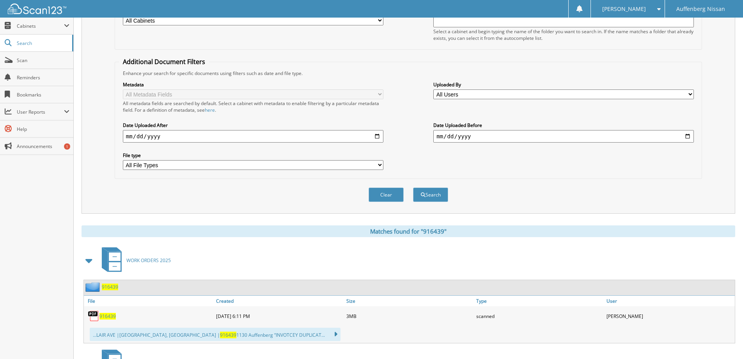 The width and height of the screenshot is (743, 359). What do you see at coordinates (386, 194) in the screenshot?
I see `button: Clear` at bounding box center [386, 194].